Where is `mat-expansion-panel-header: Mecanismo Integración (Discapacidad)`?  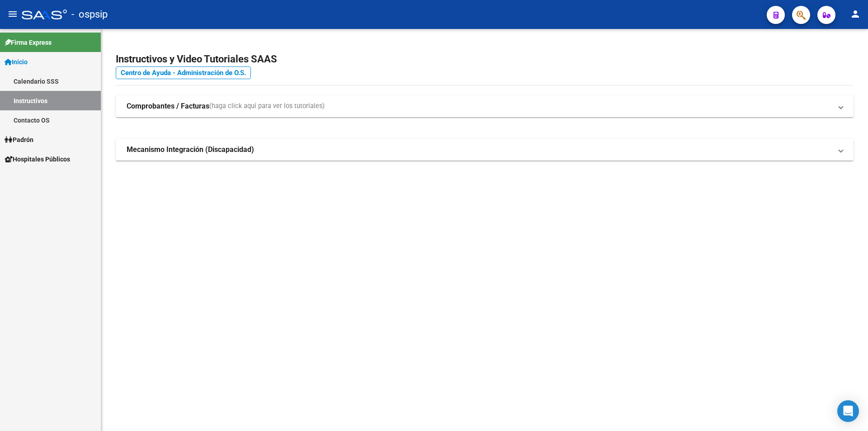 mat-expansion-panel-header: Mecanismo Integración (Discapacidad) is located at coordinates (485, 150).